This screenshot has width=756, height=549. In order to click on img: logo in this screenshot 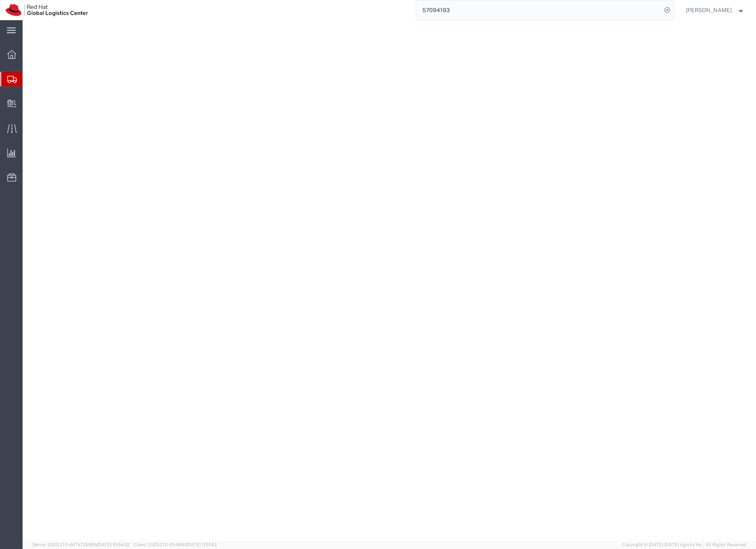, I will do `click(47, 10)`.